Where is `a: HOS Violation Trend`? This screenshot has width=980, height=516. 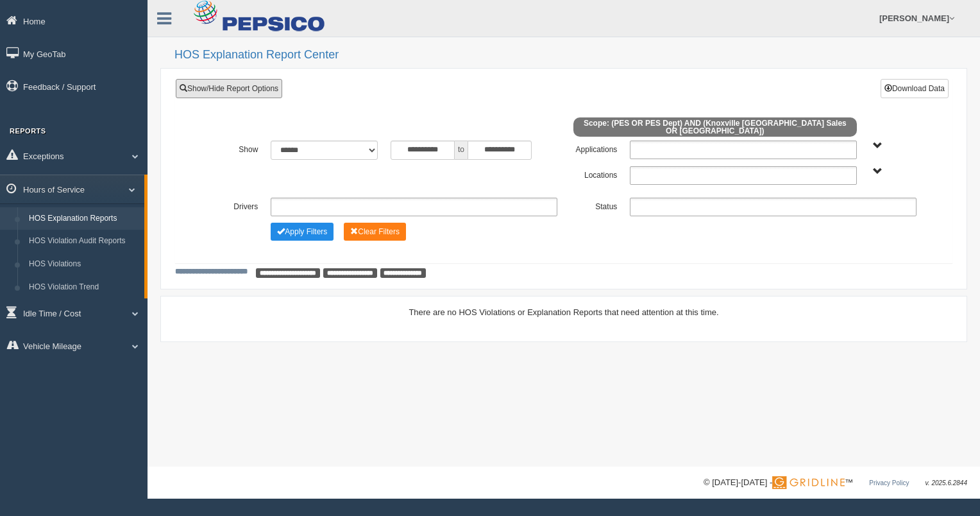 a: HOS Violation Trend is located at coordinates (83, 288).